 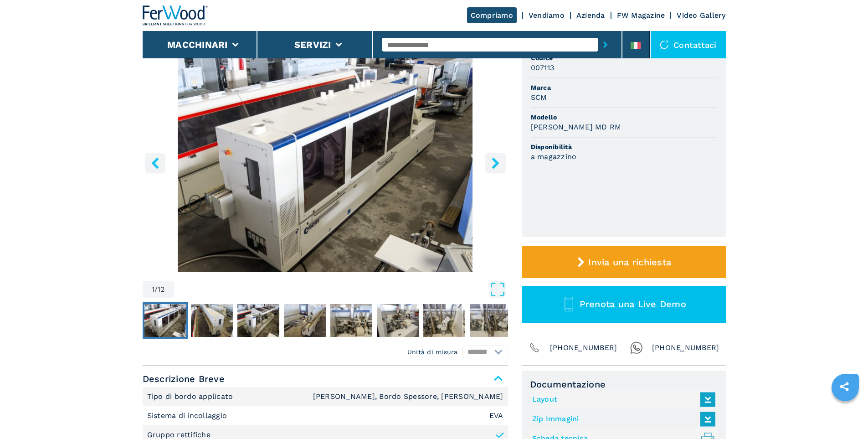 What do you see at coordinates (259, 320) in the screenshot?
I see `img: 8e181cfe76a2174c1ec79daeb778677c` at bounding box center [259, 320].